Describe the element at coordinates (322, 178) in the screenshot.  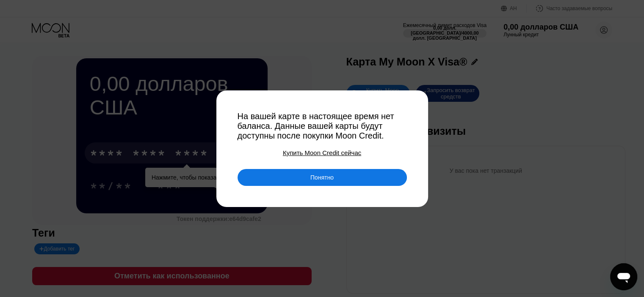
I see `div: Понятно` at that location.